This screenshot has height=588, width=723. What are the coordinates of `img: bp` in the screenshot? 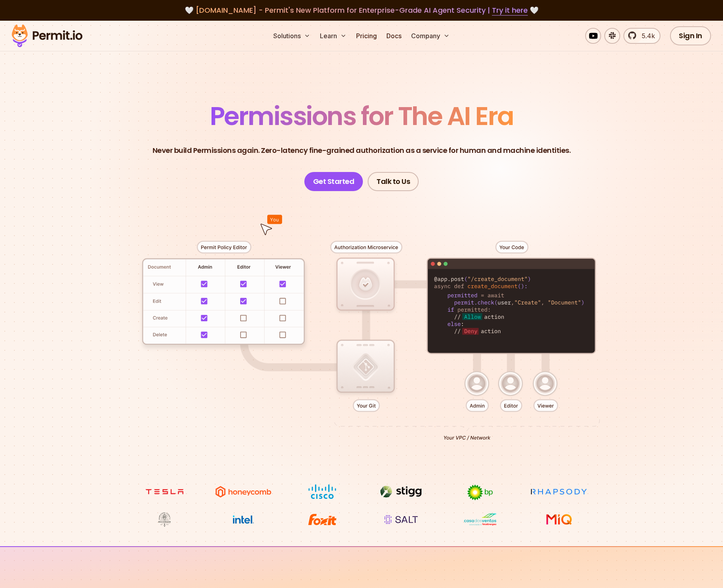 It's located at (480, 493).